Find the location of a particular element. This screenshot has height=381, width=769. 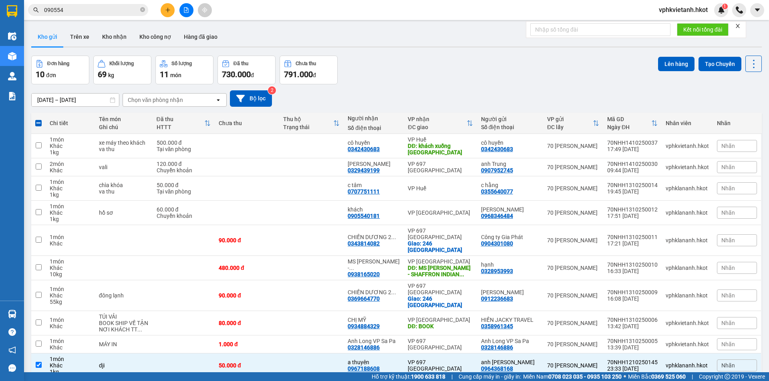

span: caret-down is located at coordinates (757, 10).